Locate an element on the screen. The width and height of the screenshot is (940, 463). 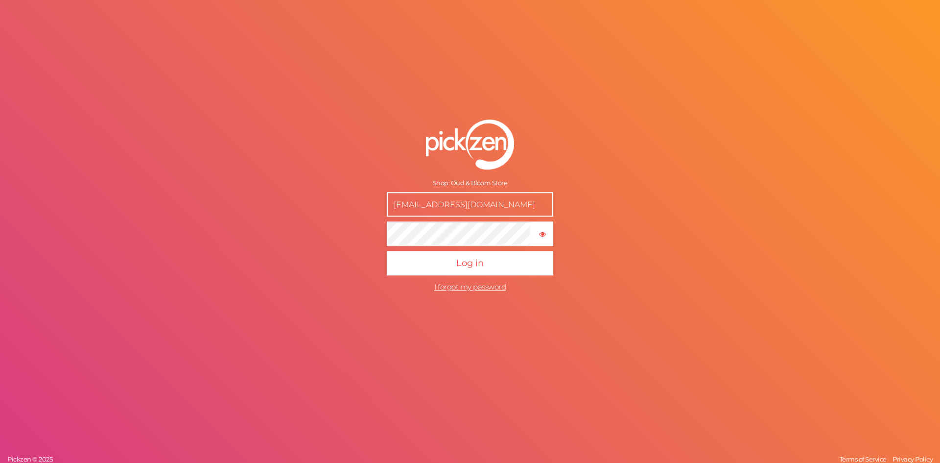
span: Terms of Service is located at coordinates (863, 459).